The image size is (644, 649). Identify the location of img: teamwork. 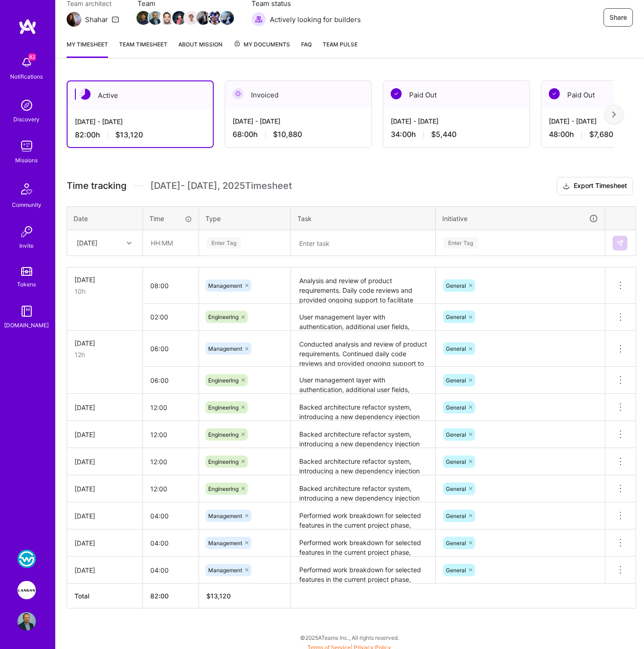
(27, 146).